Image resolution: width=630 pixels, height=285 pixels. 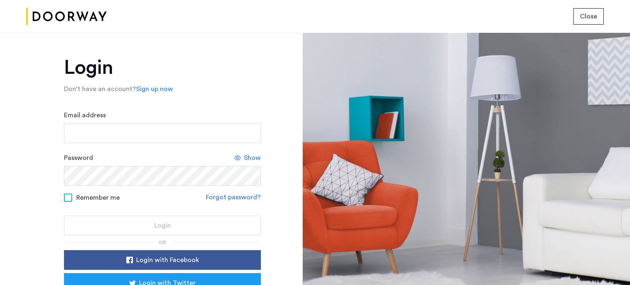 I want to click on label: Email address, so click(x=85, y=115).